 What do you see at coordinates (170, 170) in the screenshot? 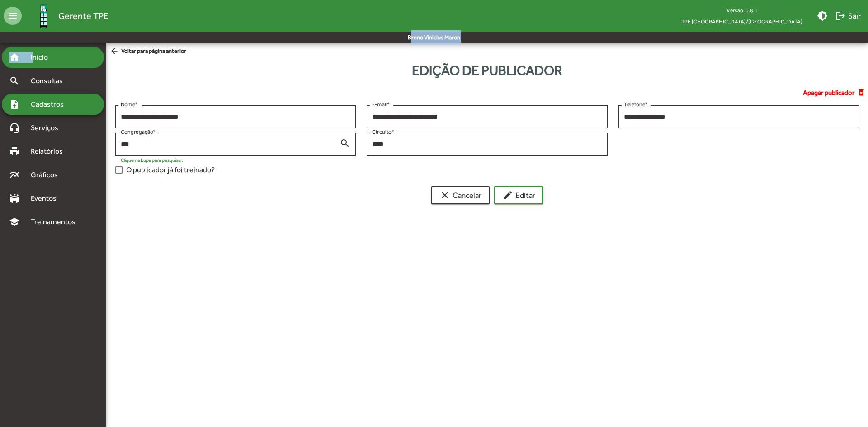
I see `span: O publicador já foi treinado?` at bounding box center [170, 170].